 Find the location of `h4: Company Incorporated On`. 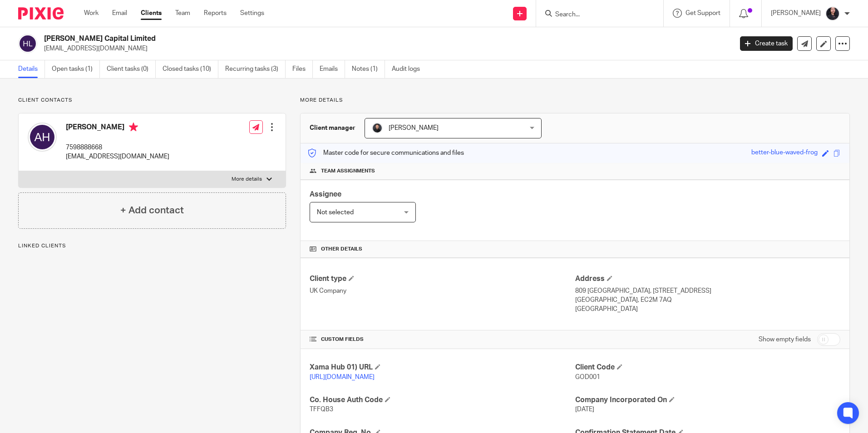

h4: Company Incorporated On is located at coordinates (708, 400).